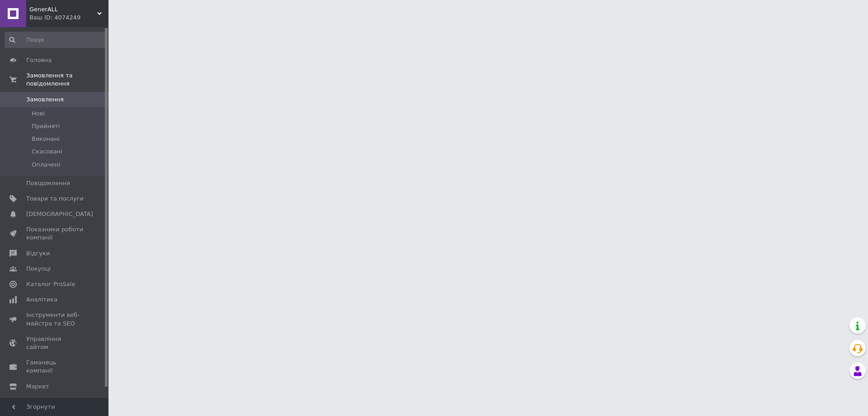 This screenshot has height=416, width=868. Describe the element at coordinates (55, 343) in the screenshot. I see `span: Управління сайтом` at that location.